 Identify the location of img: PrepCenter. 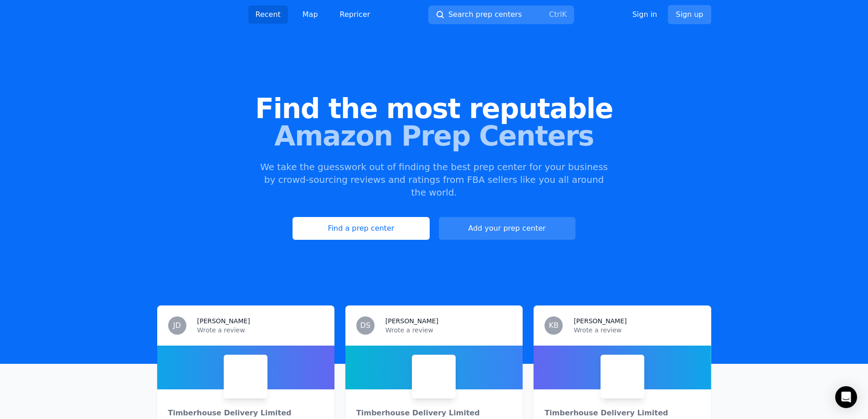
(194, 15).